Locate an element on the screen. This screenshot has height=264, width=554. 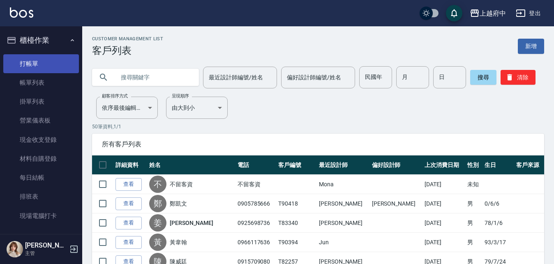
td: 0966117636 is located at coordinates (255, 242).